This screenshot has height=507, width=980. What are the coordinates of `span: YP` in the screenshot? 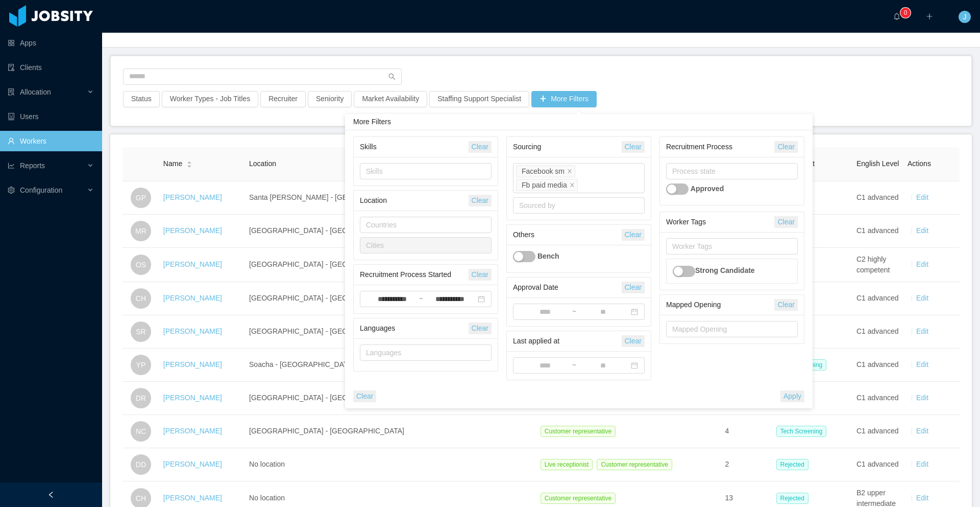 It's located at (141, 365).